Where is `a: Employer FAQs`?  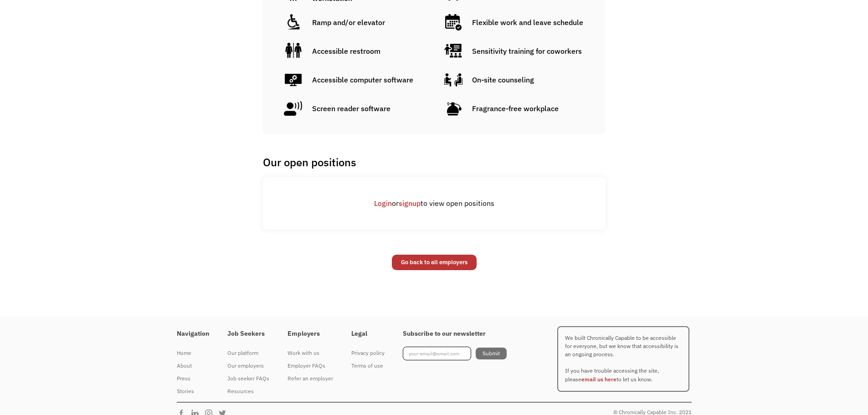
a: Employer FAQs is located at coordinates (310, 366).